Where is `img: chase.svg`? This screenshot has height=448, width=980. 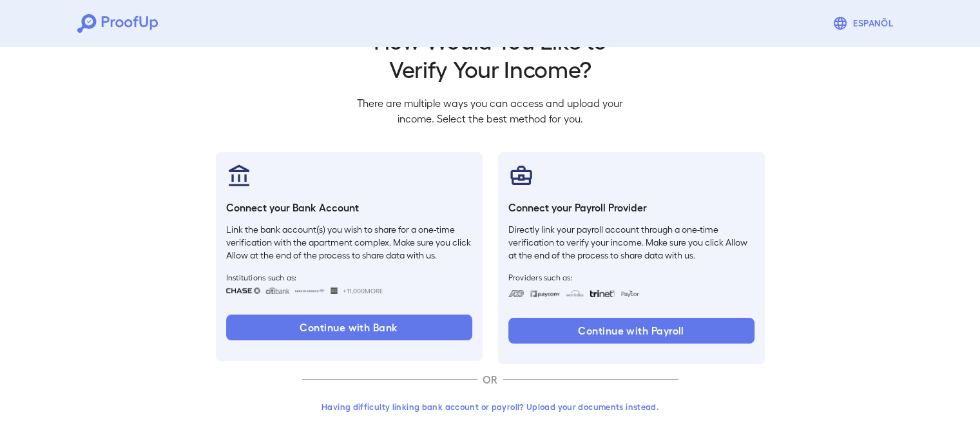 img: chase.svg is located at coordinates (243, 291).